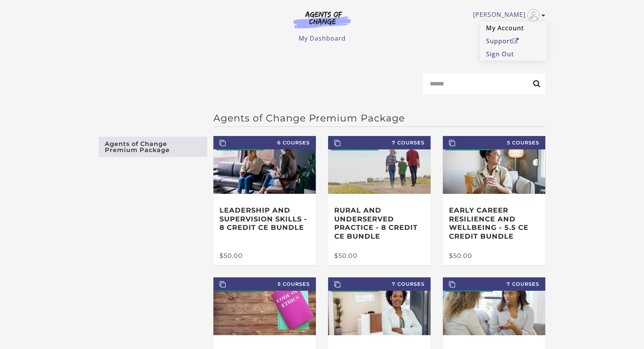 This screenshot has width=644, height=349. What do you see at coordinates (516, 41) in the screenshot?
I see `i: Open in a new window` at bounding box center [516, 41].